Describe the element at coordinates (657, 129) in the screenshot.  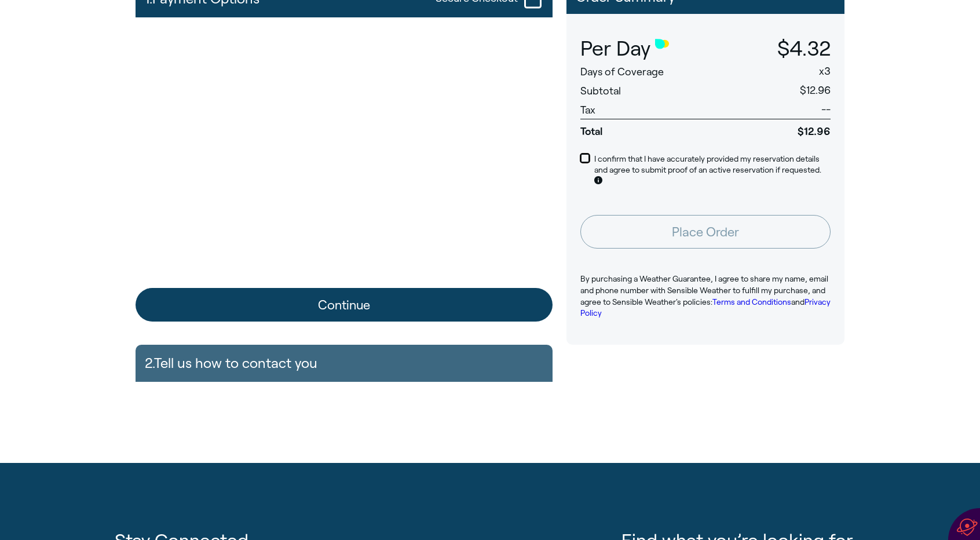
I see `span: Total` at that location.